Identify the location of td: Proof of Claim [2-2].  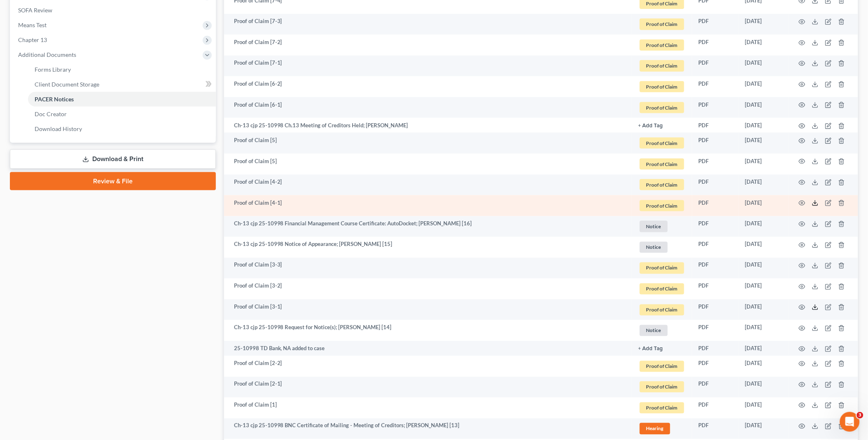
(428, 366).